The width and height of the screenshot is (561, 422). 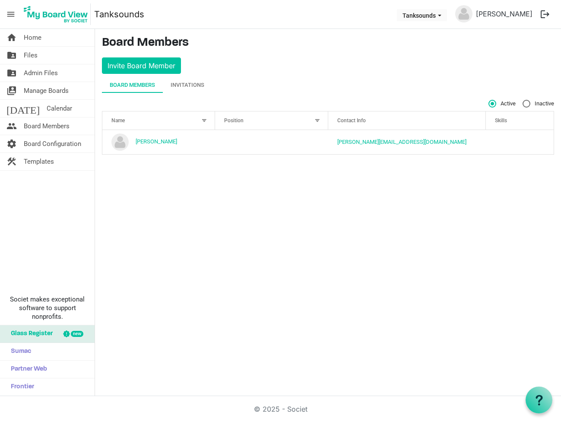 What do you see at coordinates (538, 104) in the screenshot?
I see `span: Inactive` at bounding box center [538, 104].